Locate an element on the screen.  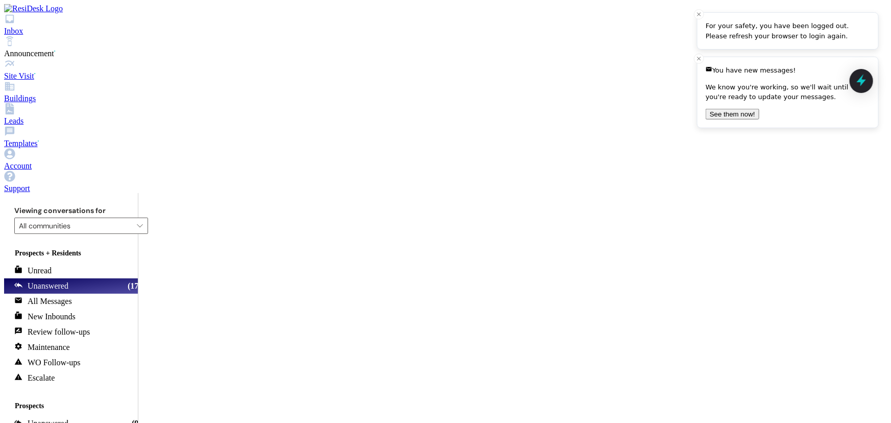
div: You have new messages! is located at coordinates (788, 70).